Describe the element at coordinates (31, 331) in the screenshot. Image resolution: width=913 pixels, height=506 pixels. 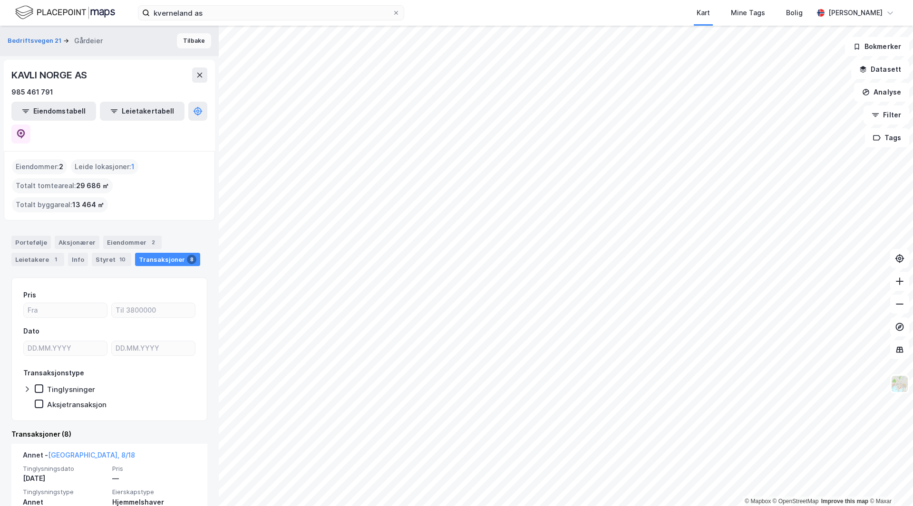
I see `div: Dato` at that location.